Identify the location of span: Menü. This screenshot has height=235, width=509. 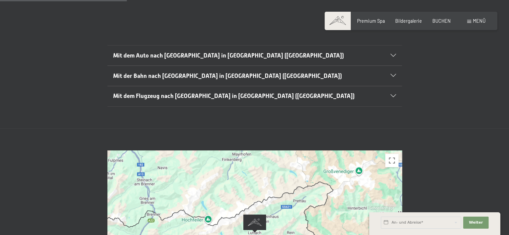
(479, 21).